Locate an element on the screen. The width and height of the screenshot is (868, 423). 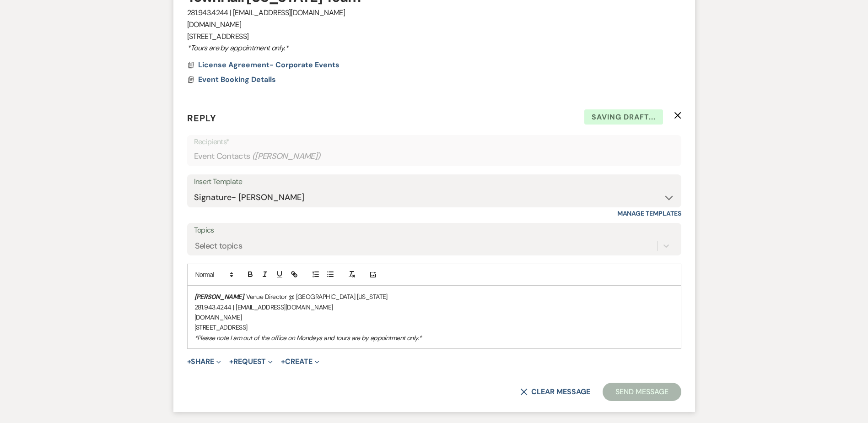
em: *Tours are by appointment only.* is located at coordinates (238, 48).